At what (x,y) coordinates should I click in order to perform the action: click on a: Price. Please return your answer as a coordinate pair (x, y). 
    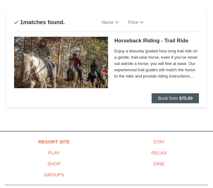
    Looking at the image, I should click on (136, 22).